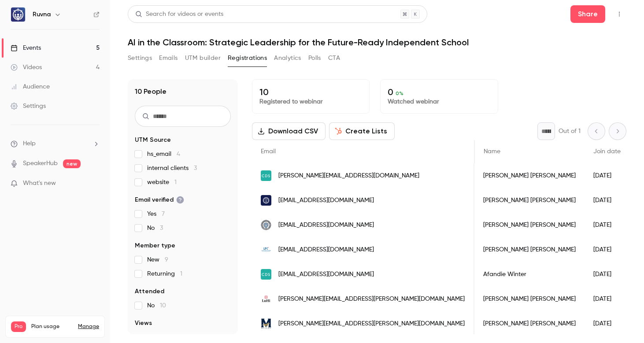 The image size is (644, 343). Describe the element at coordinates (153, 140) in the screenshot. I see `span: UTM Source` at that location.